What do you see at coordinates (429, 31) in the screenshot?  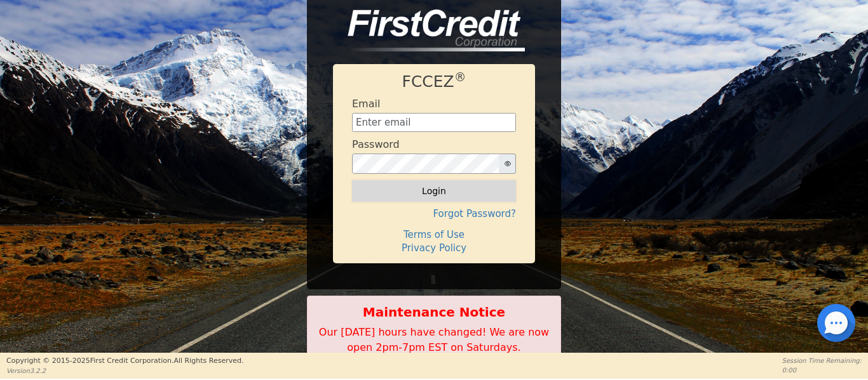 I see `img: logo-CMu_cnol.png` at bounding box center [429, 31].